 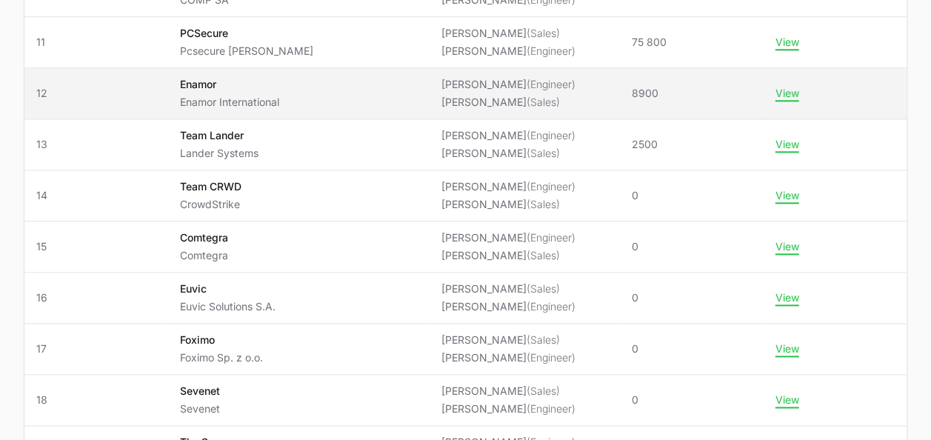 I want to click on p: Team CRWD, so click(x=210, y=187).